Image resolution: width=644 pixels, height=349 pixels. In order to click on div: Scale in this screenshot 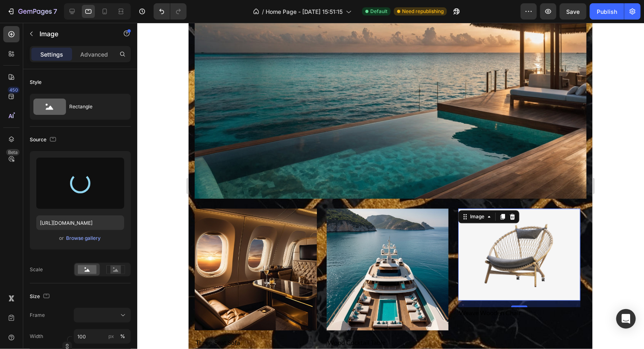, I will do `click(36, 269)`.